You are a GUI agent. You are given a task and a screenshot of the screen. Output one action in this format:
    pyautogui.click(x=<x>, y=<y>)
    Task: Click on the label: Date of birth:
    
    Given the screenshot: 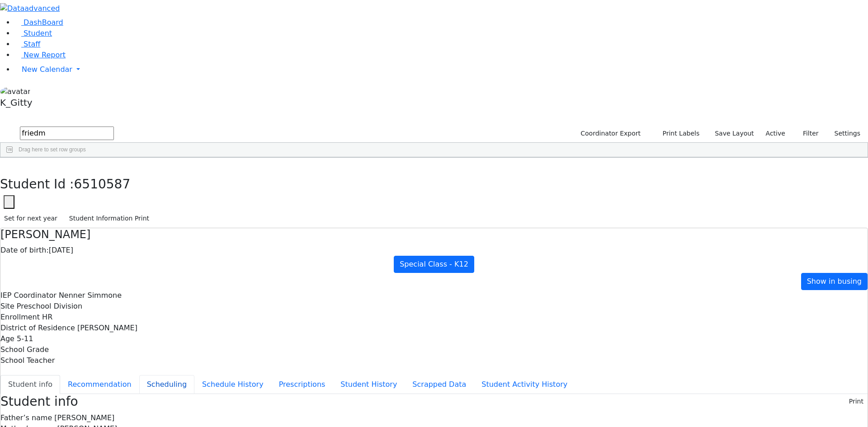 What is the action you would take?
    pyautogui.click(x=24, y=251)
    